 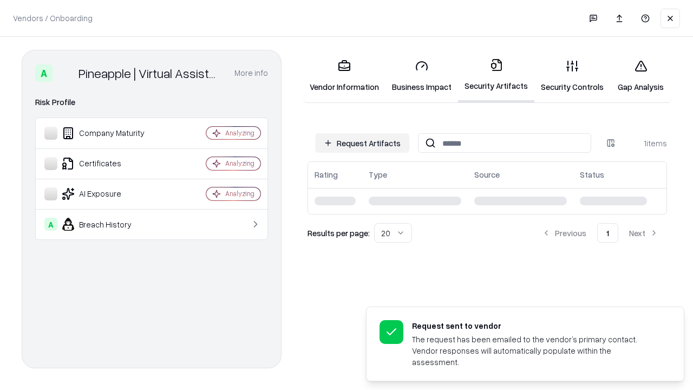 I want to click on nav: pagination, so click(x=600, y=233).